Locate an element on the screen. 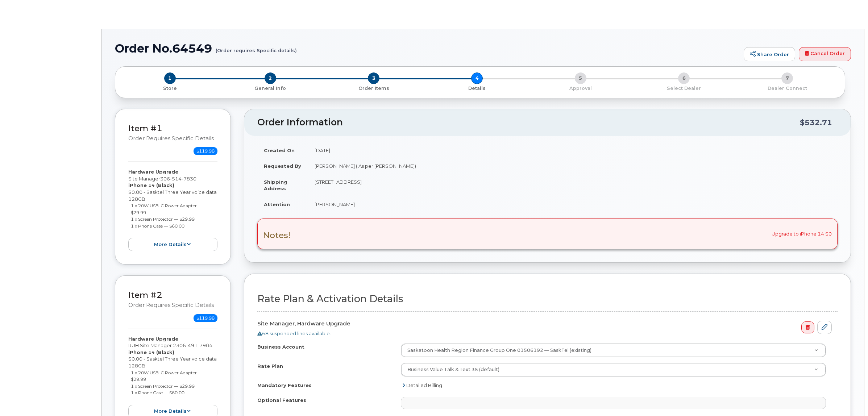 The height and width of the screenshot is (416, 868). p: General Info is located at coordinates (270, 88).